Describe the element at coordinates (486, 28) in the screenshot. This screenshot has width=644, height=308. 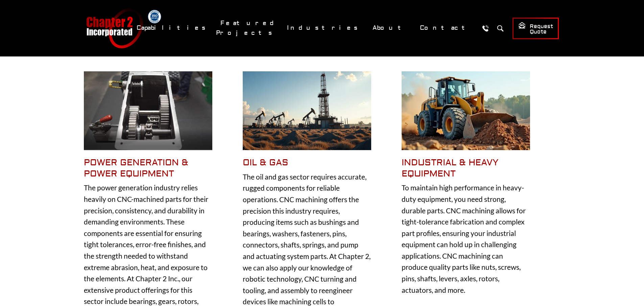
I see `a: Call Us` at that location.